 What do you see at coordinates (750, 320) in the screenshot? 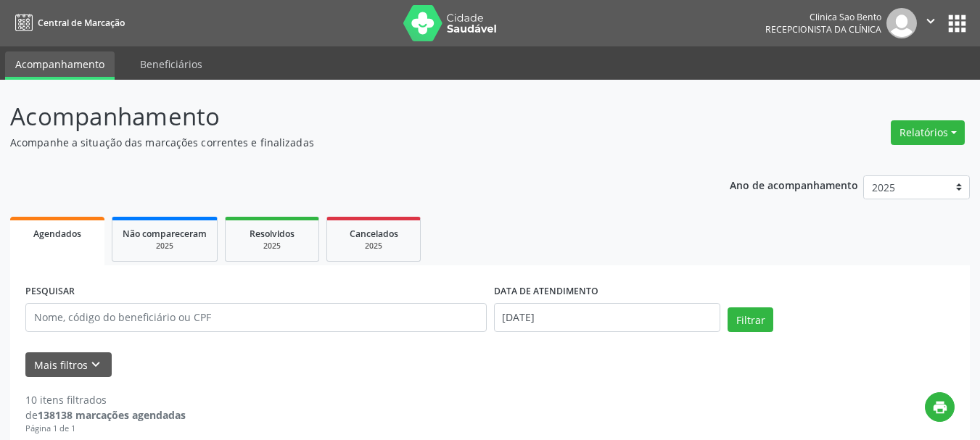
I see `button: Filtrar` at bounding box center [750, 320].